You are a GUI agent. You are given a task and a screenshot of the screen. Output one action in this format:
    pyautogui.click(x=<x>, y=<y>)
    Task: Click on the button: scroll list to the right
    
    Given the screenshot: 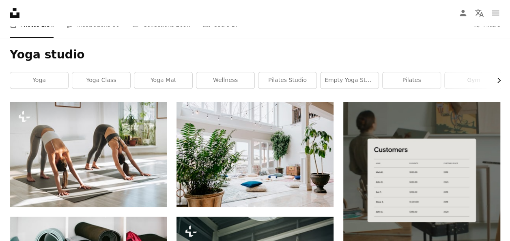 What is the action you would take?
    pyautogui.click(x=496, y=80)
    